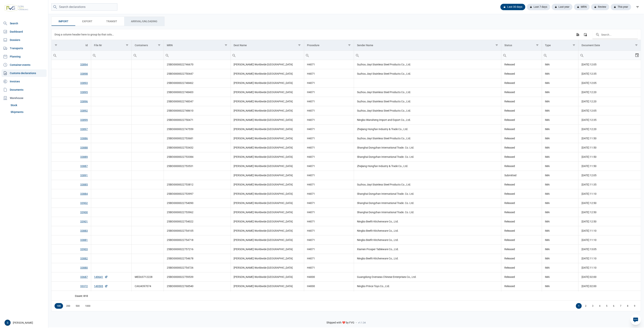  What do you see at coordinates (78, 306) in the screenshot?
I see `div: Items per page: 500` at bounding box center [78, 306].